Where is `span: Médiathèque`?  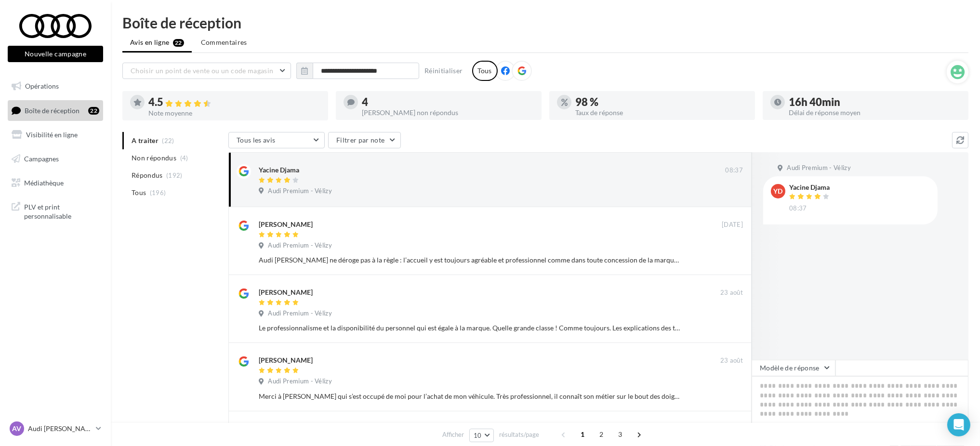 span: Médiathèque is located at coordinates (44, 182).